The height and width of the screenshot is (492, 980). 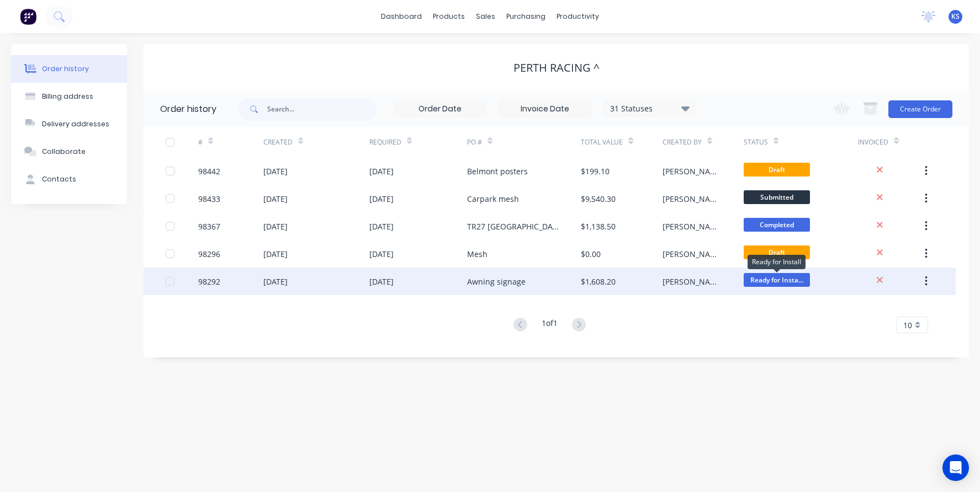 I want to click on div: $1,608.20, so click(x=598, y=282).